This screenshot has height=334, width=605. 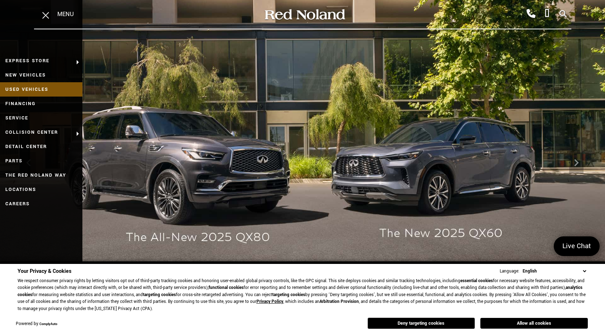 I want to click on span: Your Privacy & Cookies, so click(x=44, y=271).